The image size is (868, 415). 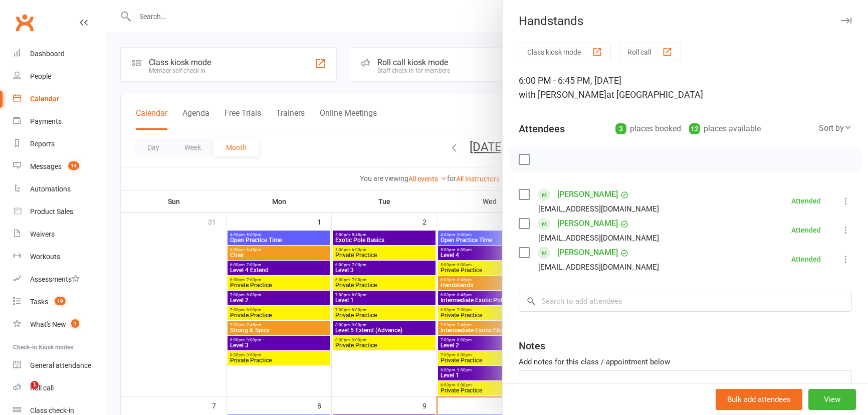 I want to click on a: Clubworx, so click(x=24, y=22).